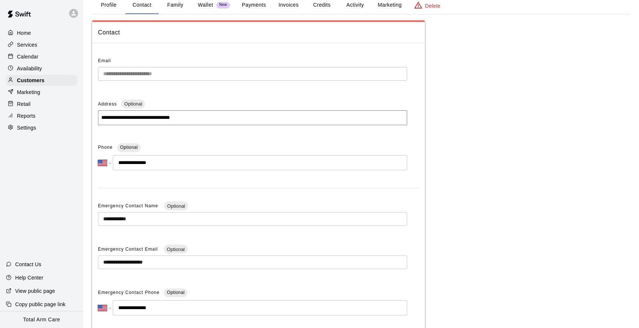  I want to click on div: Customers, so click(41, 80).